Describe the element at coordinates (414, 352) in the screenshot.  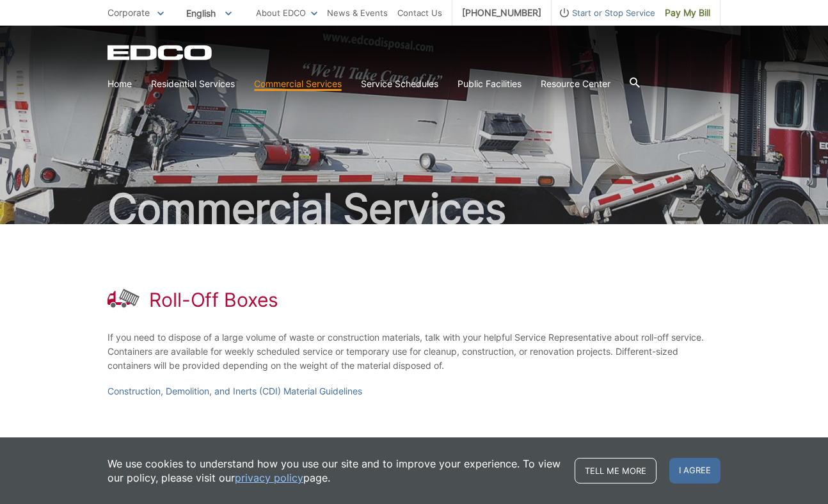
I see `p: If you need to dispose of a large volume of waste or construction materials, talk with your helpf...` at that location.